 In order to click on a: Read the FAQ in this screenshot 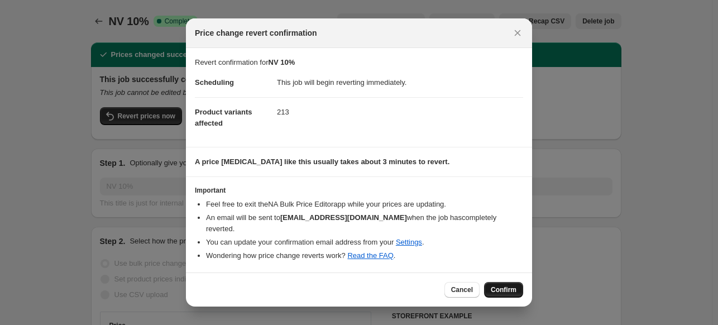, I will do `click(370, 255)`.